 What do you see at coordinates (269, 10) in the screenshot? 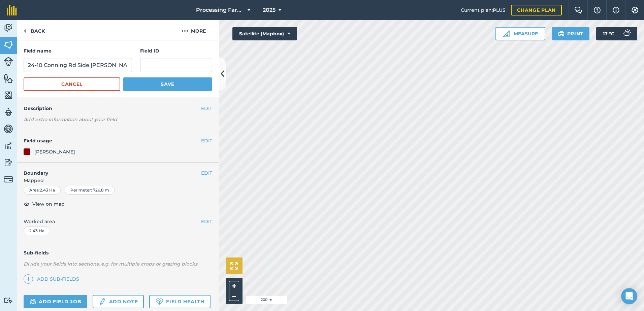
I see `span: 2025` at bounding box center [269, 10].